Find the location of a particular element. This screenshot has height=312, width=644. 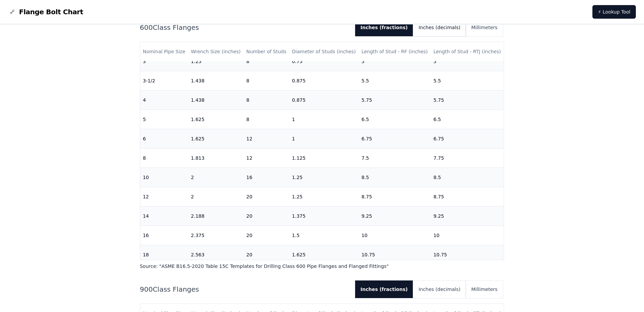

td: 1.5 is located at coordinates (324, 235).